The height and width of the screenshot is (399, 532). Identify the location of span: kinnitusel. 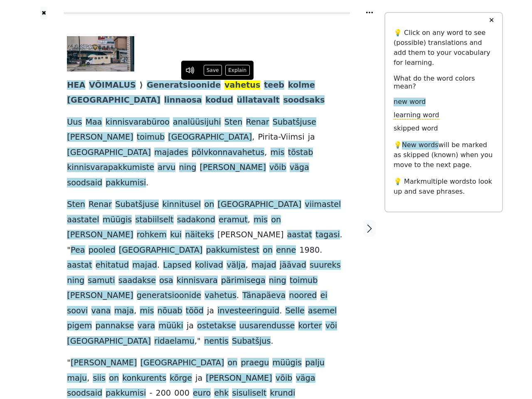
(182, 205).